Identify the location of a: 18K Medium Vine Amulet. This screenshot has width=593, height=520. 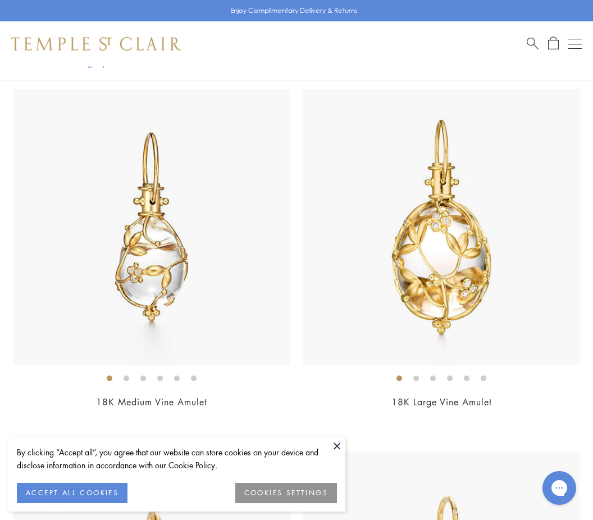
(152, 402).